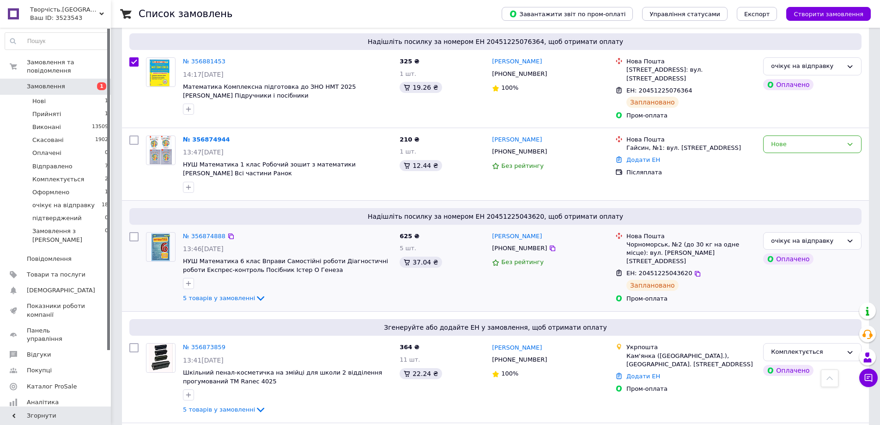 Image resolution: width=880 pixels, height=425 pixels. I want to click on div: Комплектується, so click(807, 352).